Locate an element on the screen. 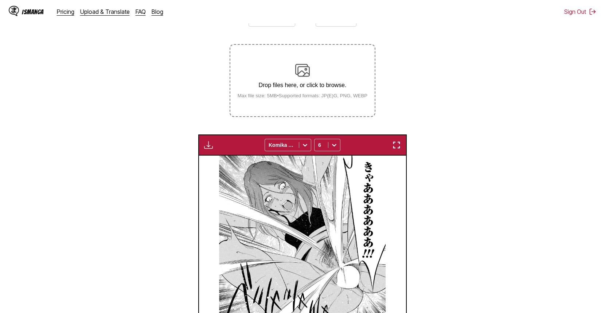 This screenshot has width=605, height=313. a: Pricing is located at coordinates (66, 12).